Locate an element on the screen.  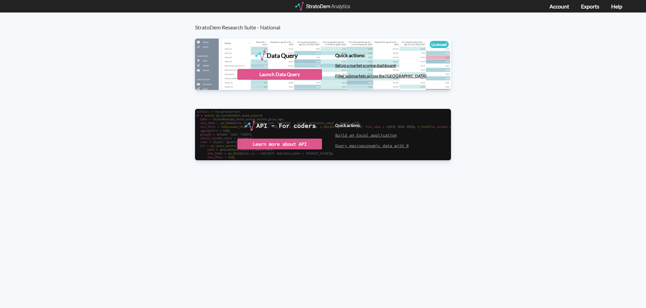
a: Set up a market scoring dashboard is located at coordinates (365, 65).